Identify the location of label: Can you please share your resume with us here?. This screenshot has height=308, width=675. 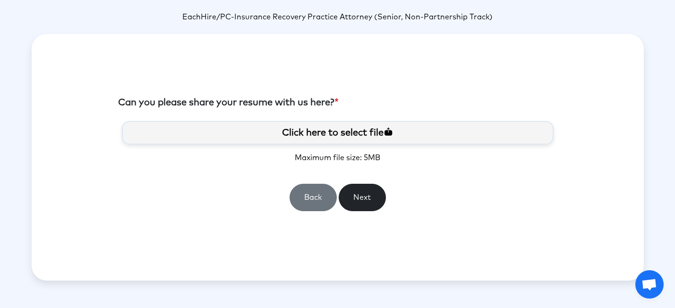
(228, 103).